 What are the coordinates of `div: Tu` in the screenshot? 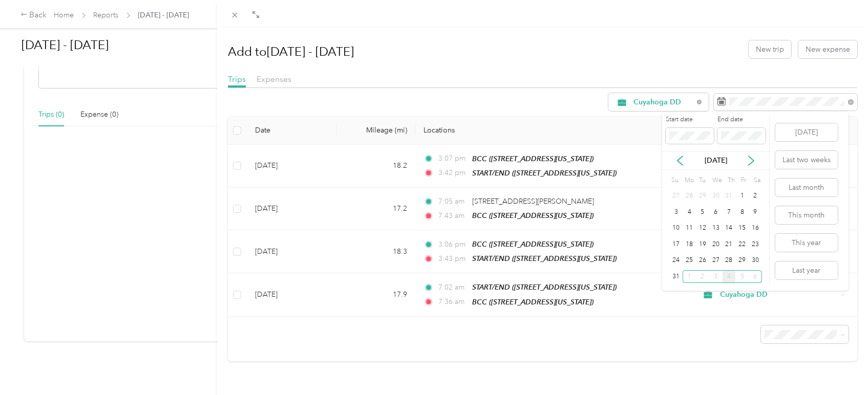 It's located at (702, 180).